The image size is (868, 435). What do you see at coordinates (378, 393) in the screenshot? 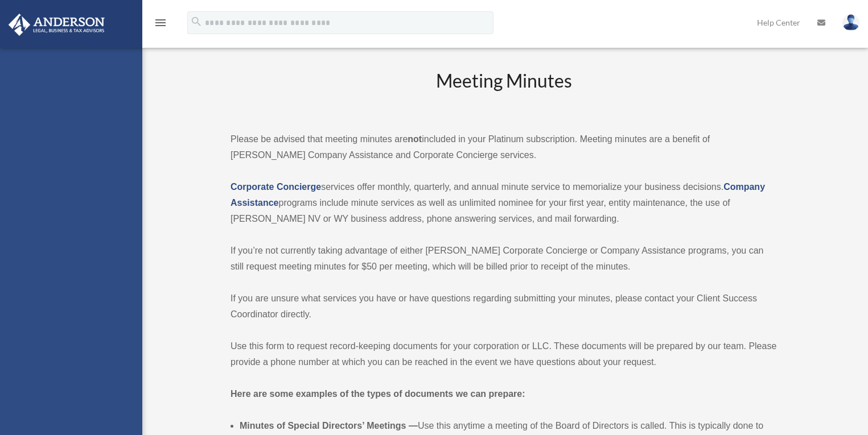
I see `strong: Here are some examples of the types of documents we can prepare:` at bounding box center [378, 393].